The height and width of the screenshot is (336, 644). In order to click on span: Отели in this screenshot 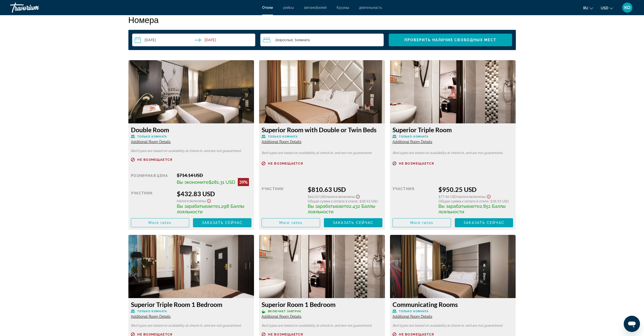, I will do `click(267, 7)`.